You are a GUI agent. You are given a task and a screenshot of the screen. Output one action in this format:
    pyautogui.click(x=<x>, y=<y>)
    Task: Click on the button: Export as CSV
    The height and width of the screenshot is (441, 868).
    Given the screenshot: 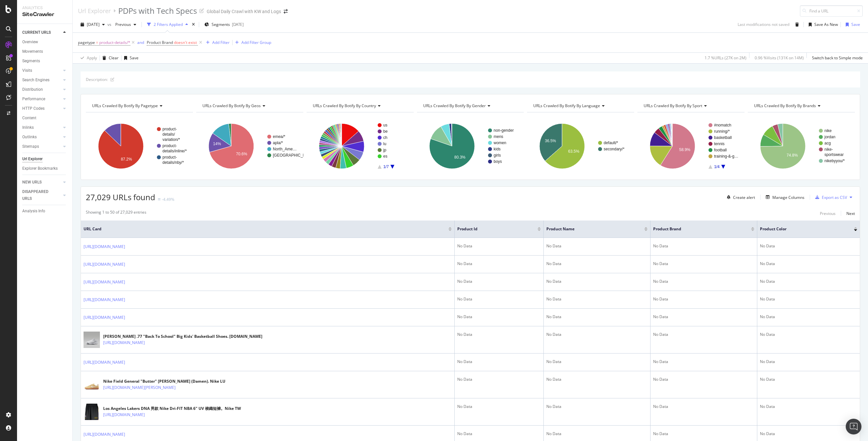 What is the action you would take?
    pyautogui.click(x=829, y=197)
    